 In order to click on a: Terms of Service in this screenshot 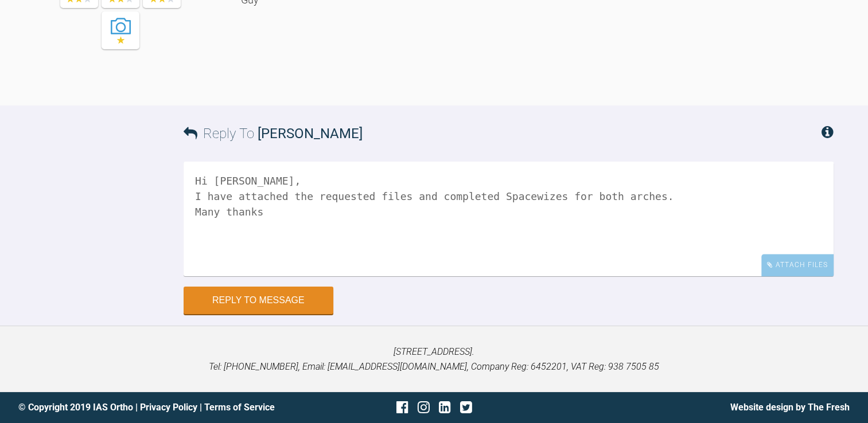, I will do `click(240, 407)`.